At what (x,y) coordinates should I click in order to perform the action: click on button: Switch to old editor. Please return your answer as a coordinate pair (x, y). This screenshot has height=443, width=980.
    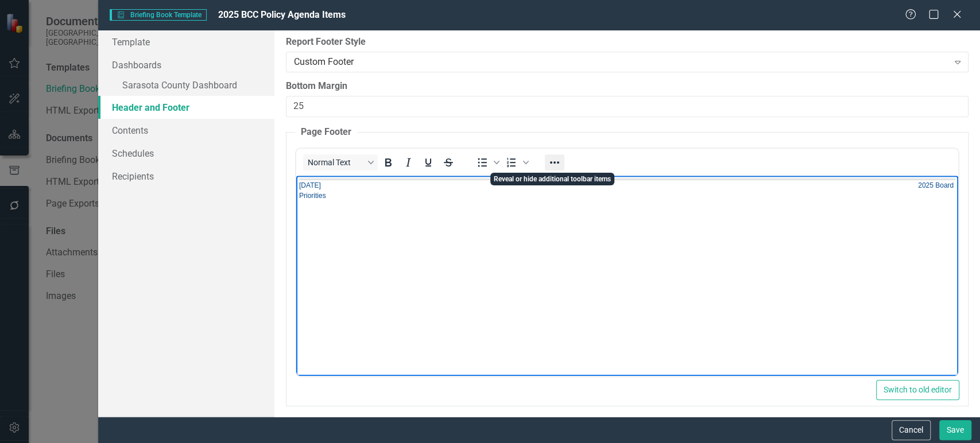
    Looking at the image, I should click on (917, 390).